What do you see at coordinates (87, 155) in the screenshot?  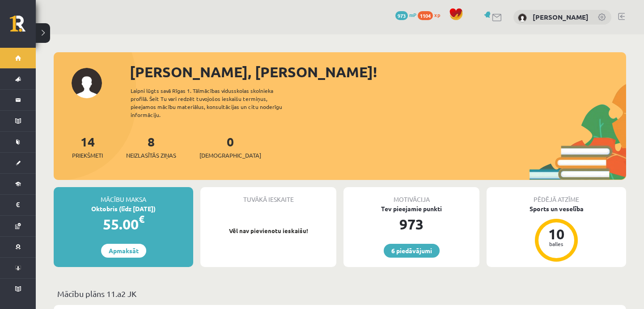 I see `span: Priekšmeti` at bounding box center [87, 155].